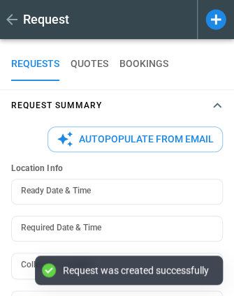 The image size is (234, 296). What do you see at coordinates (135, 139) in the screenshot?
I see `button: Autopopulate from Email` at bounding box center [135, 139].